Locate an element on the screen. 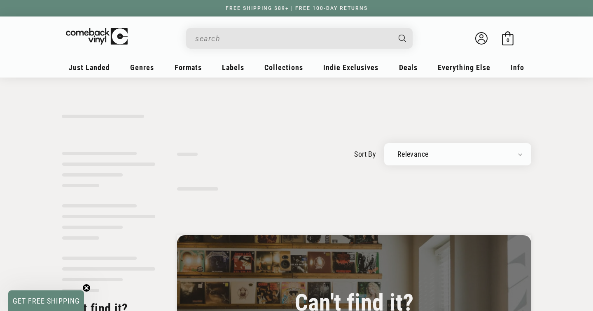 Image resolution: width=593 pixels, height=311 pixels. button: Search is located at coordinates (403, 38).